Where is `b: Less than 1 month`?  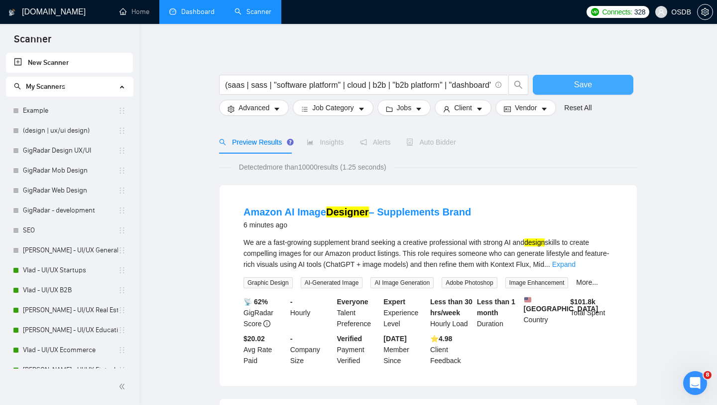
b: Less than 1 month is located at coordinates (496, 307).